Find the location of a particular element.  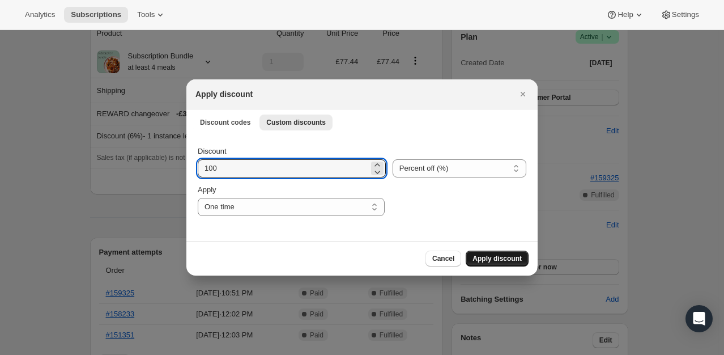

span: Cancel is located at coordinates (443, 258).